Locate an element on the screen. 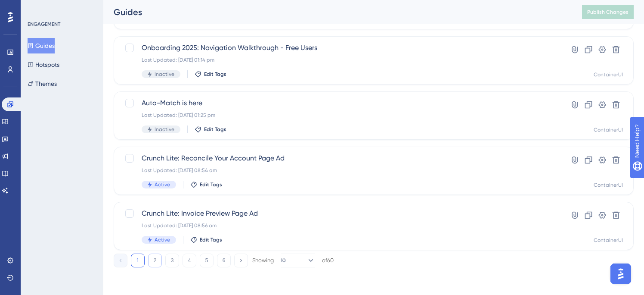 The width and height of the screenshot is (644, 295). button: Guides is located at coordinates (41, 46).